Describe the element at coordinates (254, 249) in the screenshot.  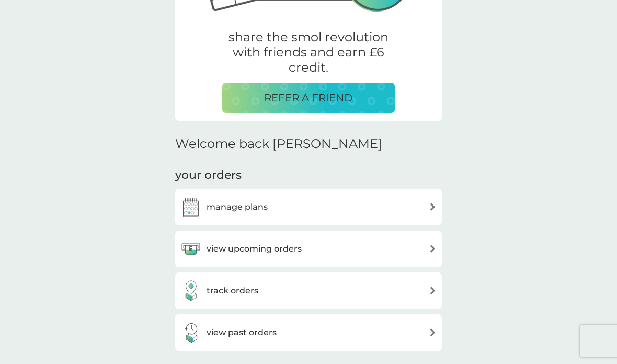
I see `h3: view upcoming orders` at that location.